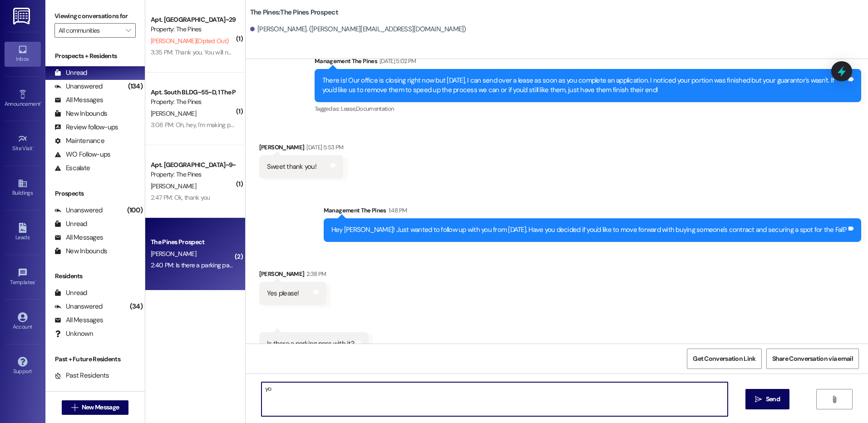  I want to click on a: Support, so click(23, 366).